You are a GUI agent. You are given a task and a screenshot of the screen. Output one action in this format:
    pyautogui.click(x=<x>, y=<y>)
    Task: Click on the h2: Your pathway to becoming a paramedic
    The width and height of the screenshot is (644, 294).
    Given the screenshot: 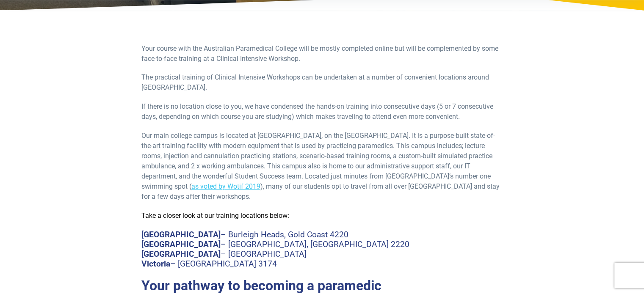 What is the action you would take?
    pyautogui.click(x=322, y=286)
    